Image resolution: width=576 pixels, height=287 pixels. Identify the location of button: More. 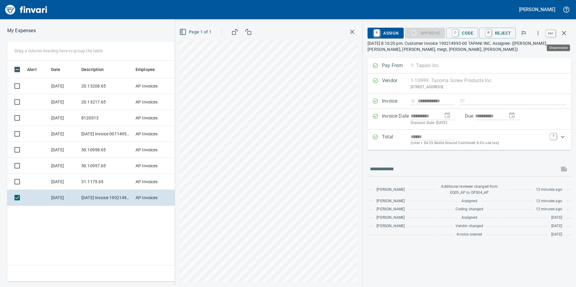
(538, 33).